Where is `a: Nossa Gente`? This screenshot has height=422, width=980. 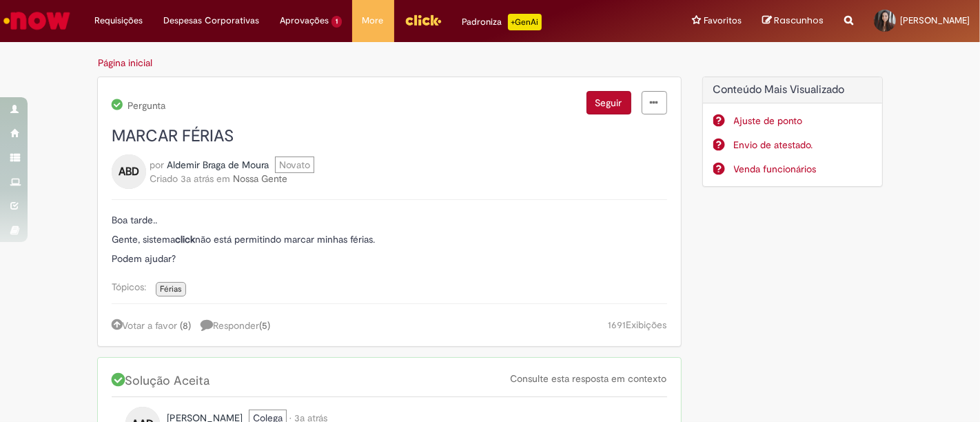
a: Nossa Gente is located at coordinates (260, 179).